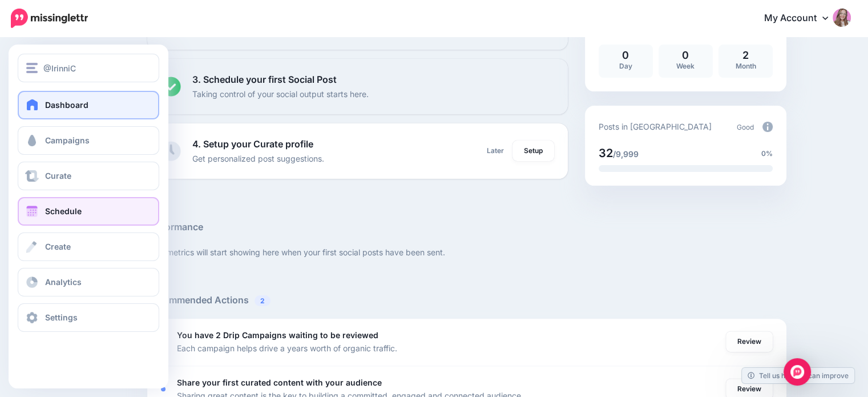 Image resolution: width=868 pixels, height=397 pixels. Describe the element at coordinates (88, 176) in the screenshot. I see `a: Curate` at that location.